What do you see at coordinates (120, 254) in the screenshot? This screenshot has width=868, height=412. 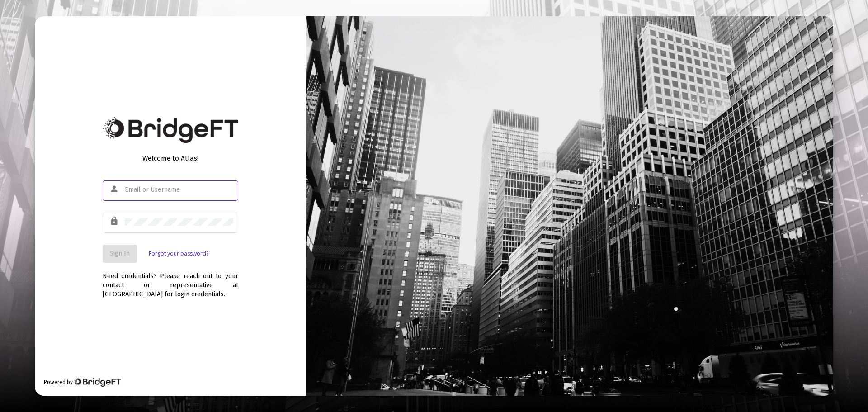 I see `button: Sign In` at bounding box center [120, 254].